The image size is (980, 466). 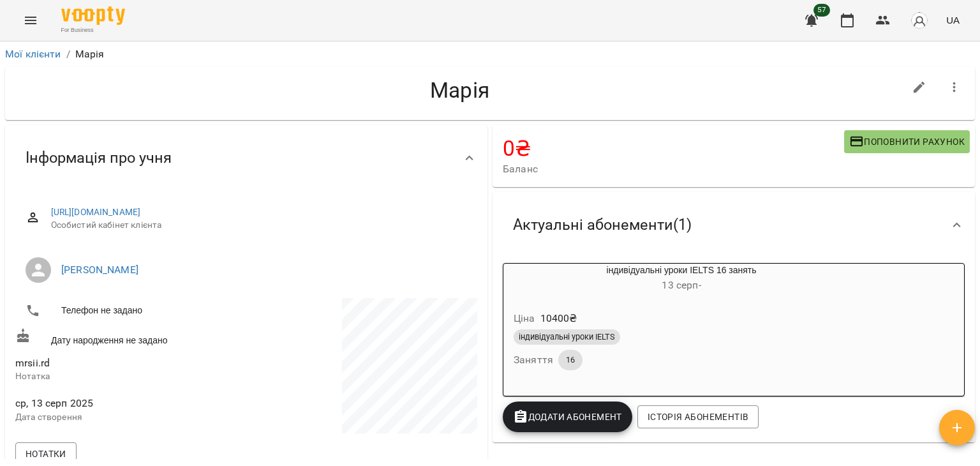 What do you see at coordinates (33, 54) in the screenshot?
I see `a: Мої клієнти` at bounding box center [33, 54].